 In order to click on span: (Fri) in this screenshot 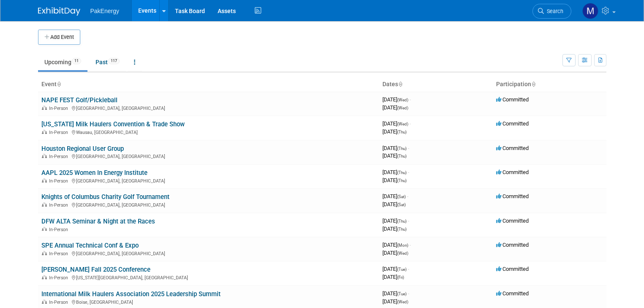, I will do `click(401, 277)`.